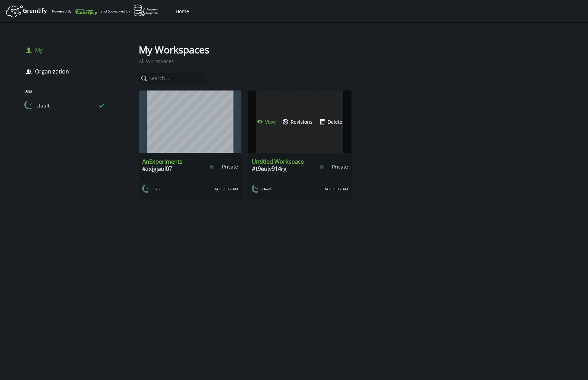  I want to click on span: Revisions, so click(302, 121).